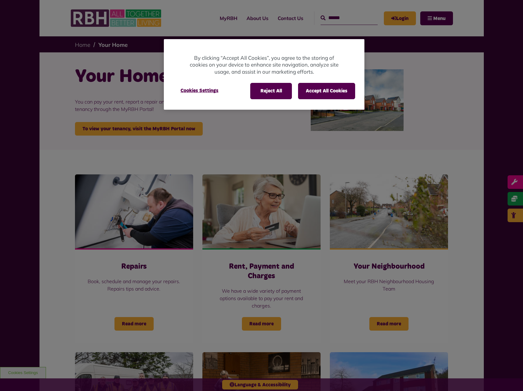 This screenshot has width=523, height=391. What do you see at coordinates (264, 74) in the screenshot?
I see `div: Privacy` at bounding box center [264, 74].